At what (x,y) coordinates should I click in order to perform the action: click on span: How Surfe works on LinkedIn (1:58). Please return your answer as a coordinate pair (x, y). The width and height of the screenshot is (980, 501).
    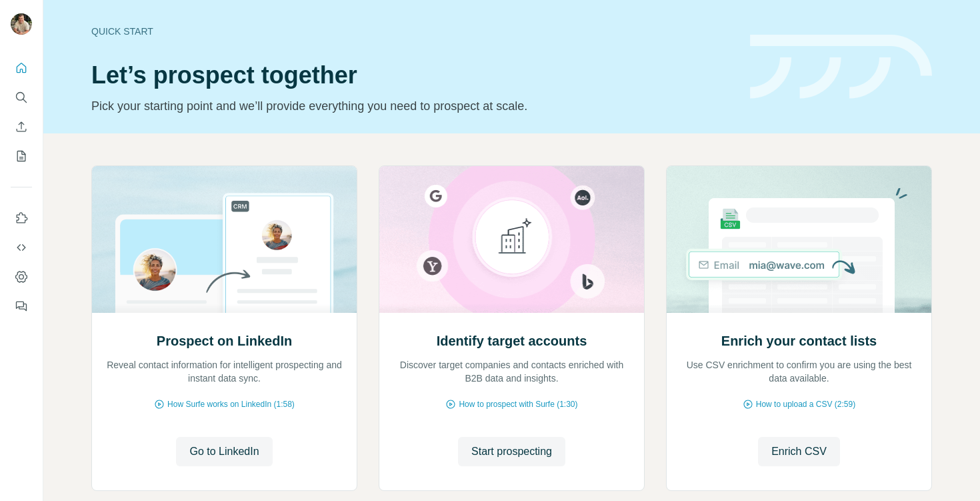
    Looking at the image, I should click on (230, 404).